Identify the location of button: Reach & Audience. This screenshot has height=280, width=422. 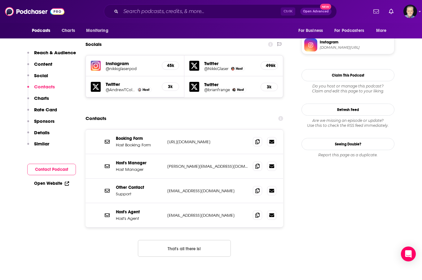
(51, 55).